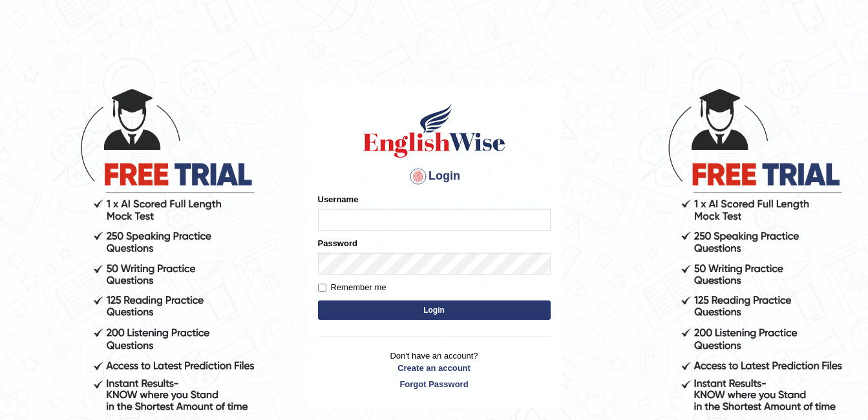 The image size is (868, 420). I want to click on input: Remember me, so click(322, 288).